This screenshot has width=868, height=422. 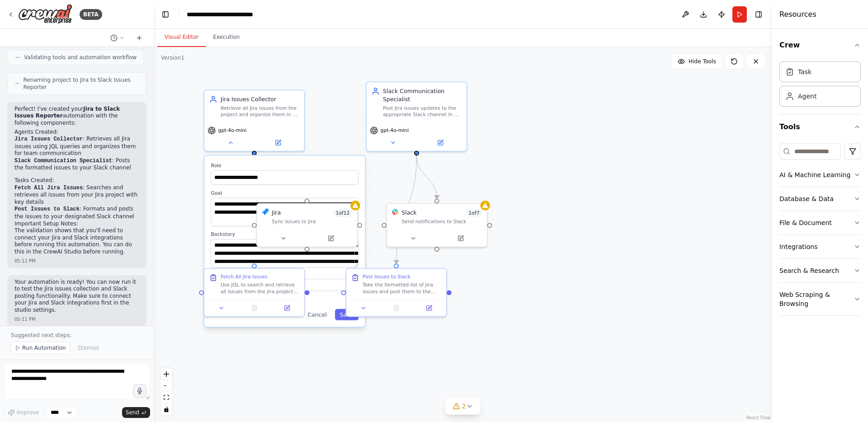 I want to click on span: Hide Tools, so click(x=701, y=62).